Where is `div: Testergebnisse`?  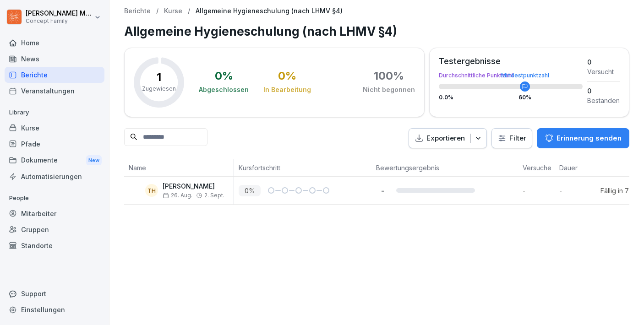 div: Testergebnisse is located at coordinates (511, 62).